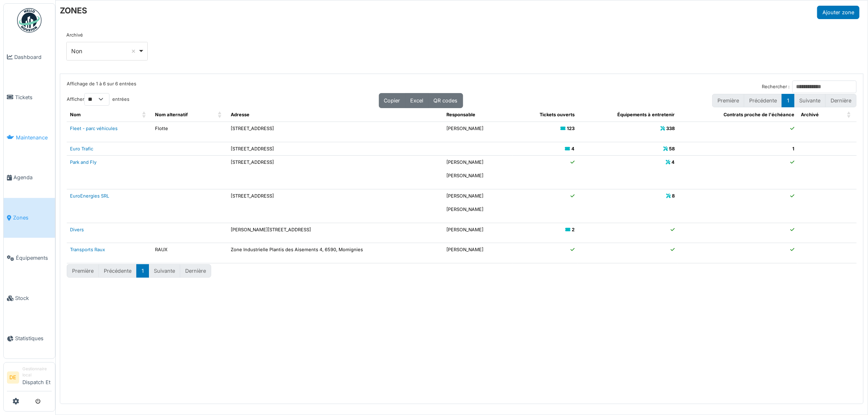 This screenshot has width=868, height=415. What do you see at coordinates (670, 128) in the screenshot?
I see `b: 338` at bounding box center [670, 128].